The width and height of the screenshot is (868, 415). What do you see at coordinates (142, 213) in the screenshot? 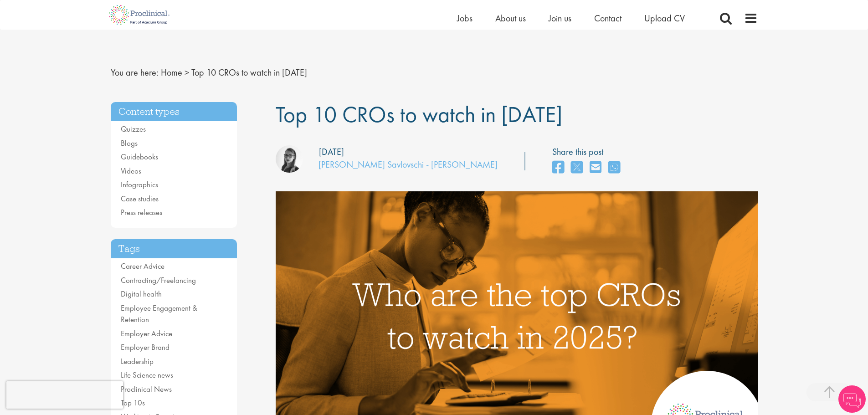
I see `a: Press releases` at bounding box center [142, 213].